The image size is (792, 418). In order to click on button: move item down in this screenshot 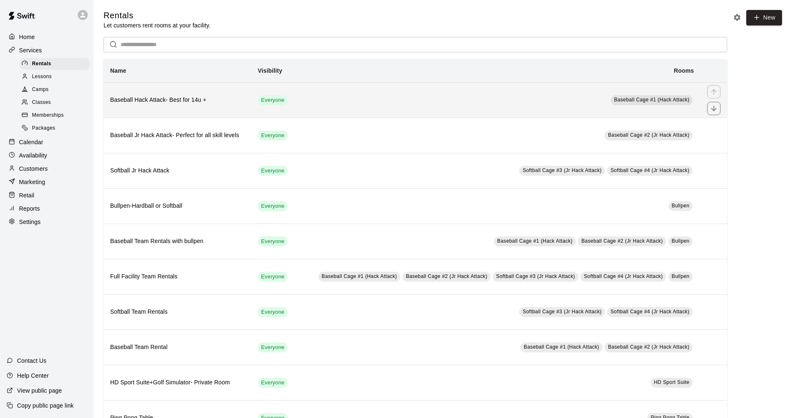, I will do `click(714, 108)`.